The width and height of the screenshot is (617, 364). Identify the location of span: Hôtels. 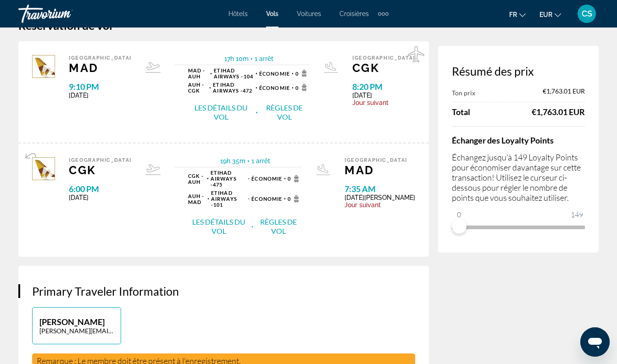
(238, 14).